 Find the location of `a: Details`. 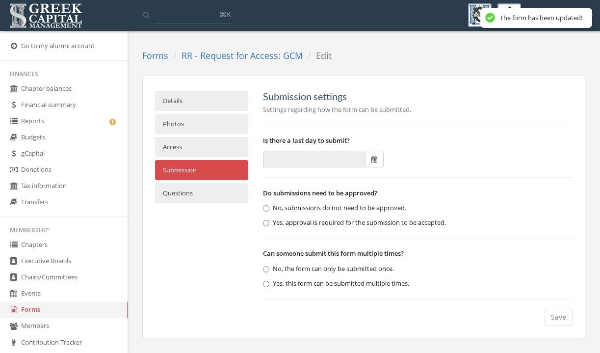

a: Details is located at coordinates (202, 101).